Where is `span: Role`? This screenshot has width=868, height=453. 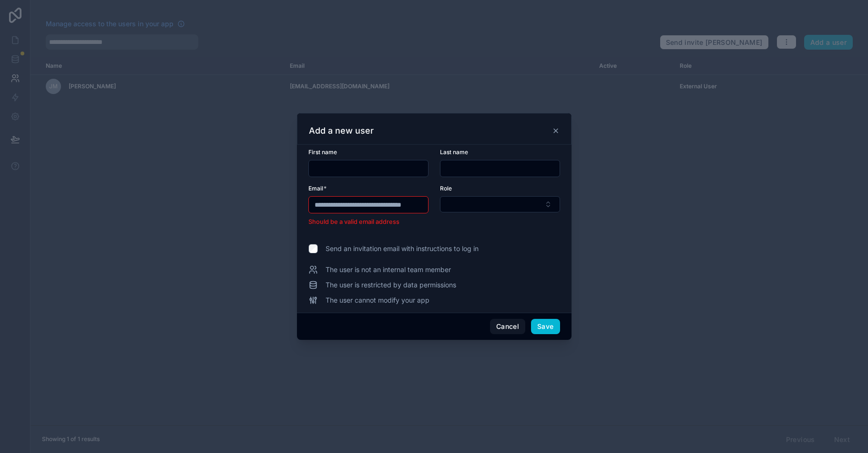
span: Role is located at coordinates (446, 188).